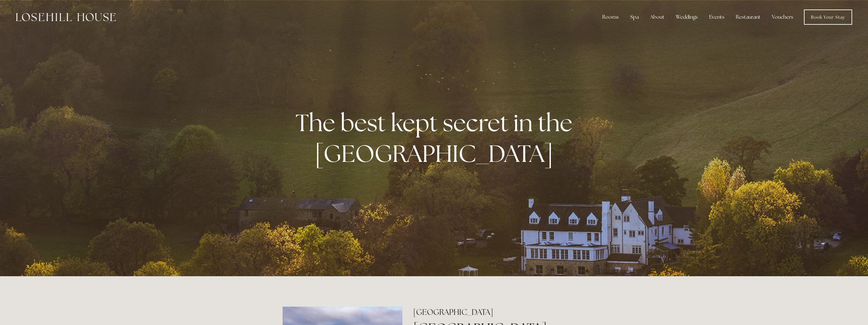  Describe the element at coordinates (748, 17) in the screenshot. I see `div: Restaurant` at that location.